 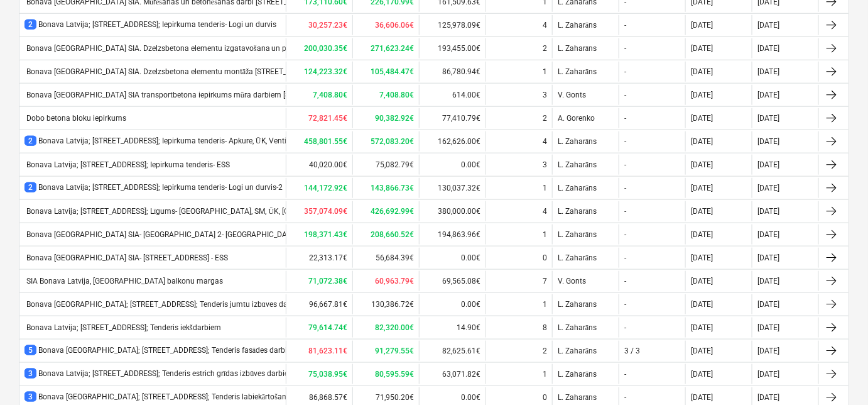 What do you see at coordinates (453, 49) in the screenshot?
I see `div: 193,455.00€` at bounding box center [453, 49].